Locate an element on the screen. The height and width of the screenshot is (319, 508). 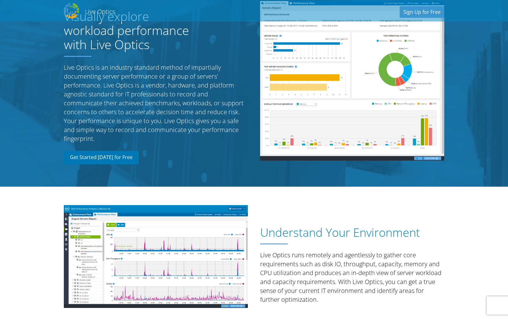
p: Live Optics is an industry standard method of impartially documenting server performance or a gro... is located at coordinates (156, 103).